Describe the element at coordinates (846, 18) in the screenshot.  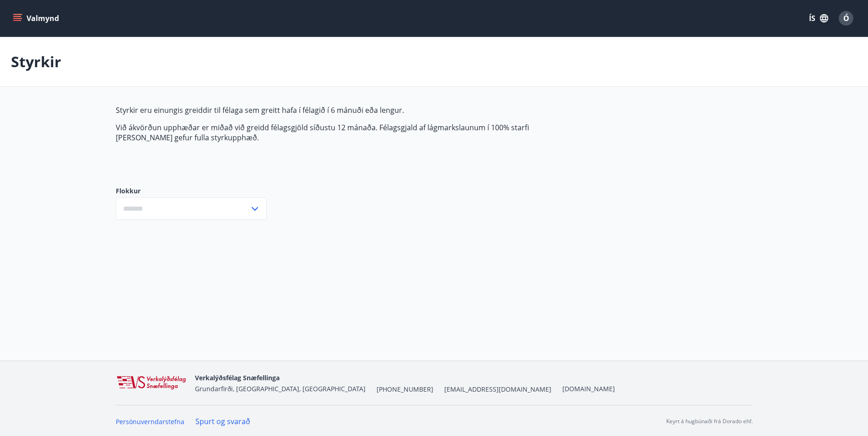
I see `span: Ó` at that location.